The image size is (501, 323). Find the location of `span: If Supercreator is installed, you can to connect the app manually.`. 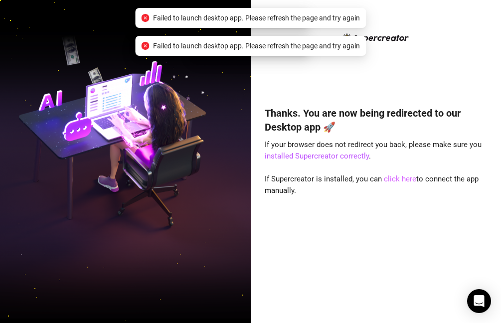

span: If Supercreator is installed, you can to connect the app manually. is located at coordinates (371, 185).